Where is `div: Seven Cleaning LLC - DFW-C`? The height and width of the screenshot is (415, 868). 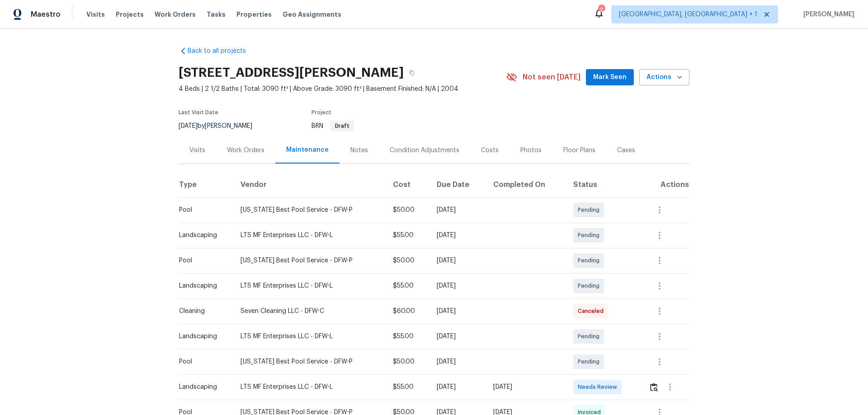
div: Seven Cleaning LLC - DFW-C is located at coordinates (309, 311).